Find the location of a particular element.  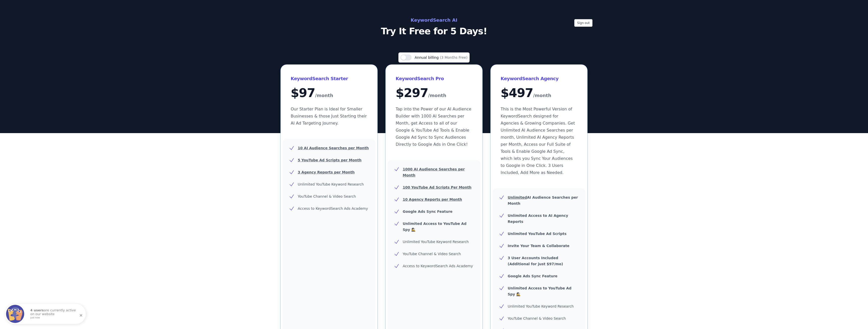

b: Invite Your Team & Collaborate is located at coordinates (538, 246).